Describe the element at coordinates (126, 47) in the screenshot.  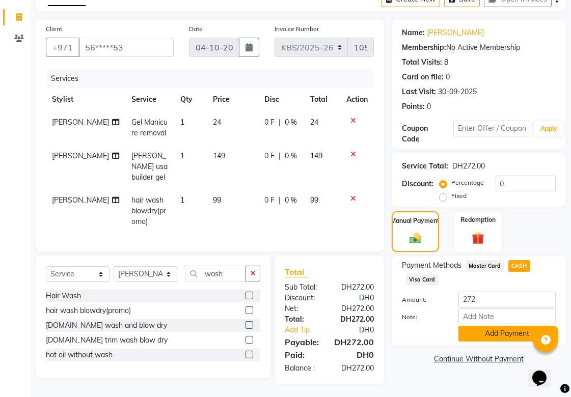
I see `input: Search by Name/Mobile/Email/Code` at that location.